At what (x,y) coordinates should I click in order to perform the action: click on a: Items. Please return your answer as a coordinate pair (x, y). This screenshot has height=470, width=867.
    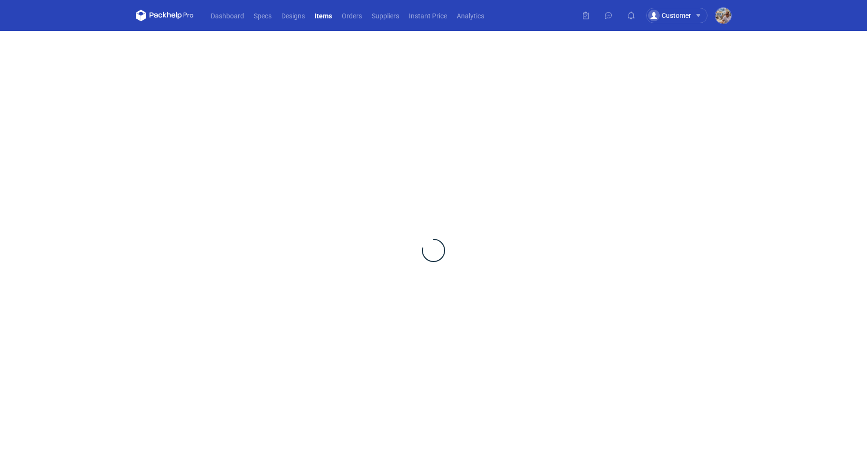
    Looking at the image, I should click on (323, 15).